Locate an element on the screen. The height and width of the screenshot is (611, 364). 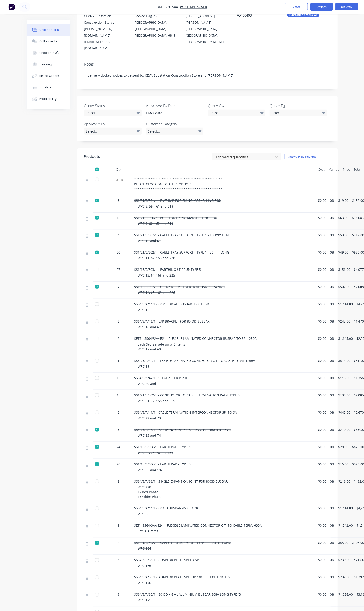
span: SS1/15/0/602/1 - OPERATOR MAT VERTICAL HANDLE SWING is located at coordinates (180, 286).